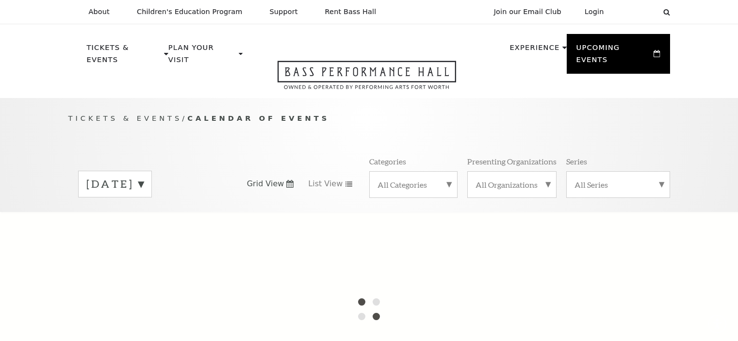  What do you see at coordinates (637, 12) in the screenshot?
I see `select: Select:` at bounding box center [637, 12].